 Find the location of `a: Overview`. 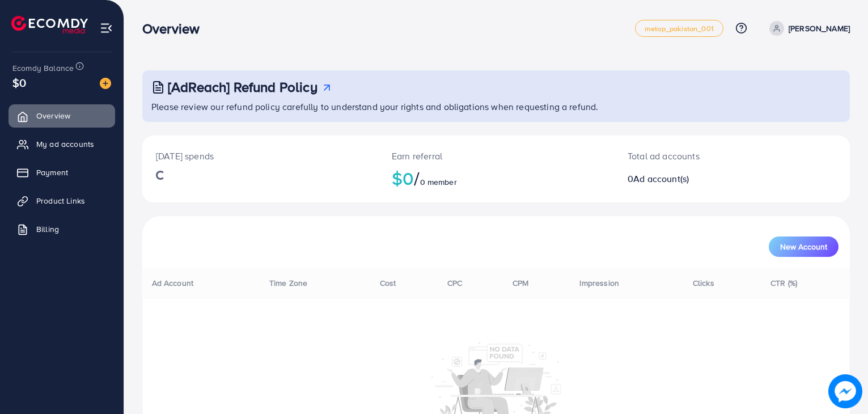

a: Overview is located at coordinates (62, 116).